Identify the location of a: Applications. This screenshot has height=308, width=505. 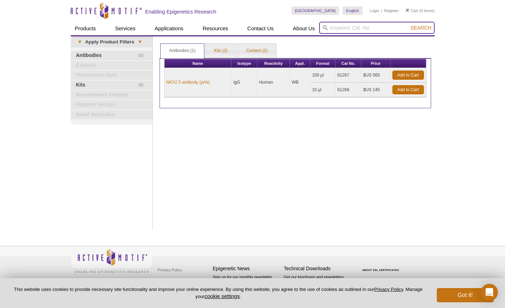
(169, 28).